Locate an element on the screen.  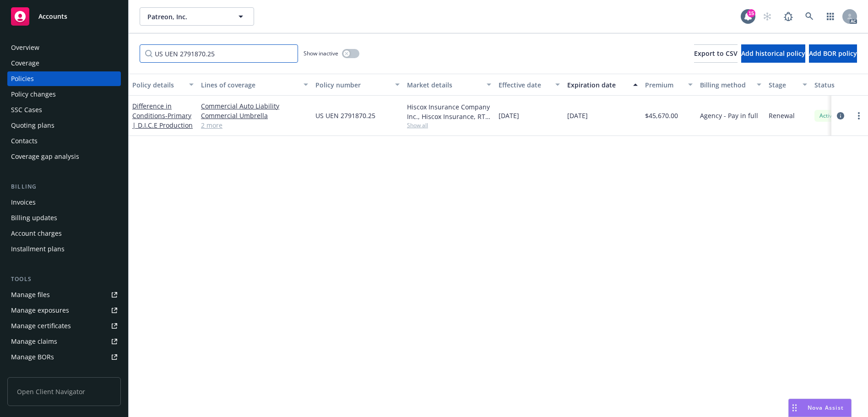
div: Policies is located at coordinates (23, 79).